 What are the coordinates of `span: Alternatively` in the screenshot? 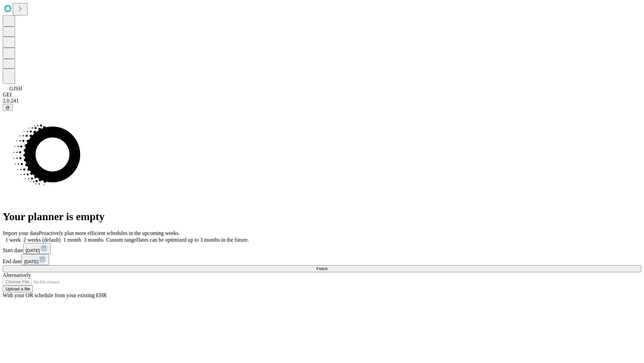 It's located at (17, 275).